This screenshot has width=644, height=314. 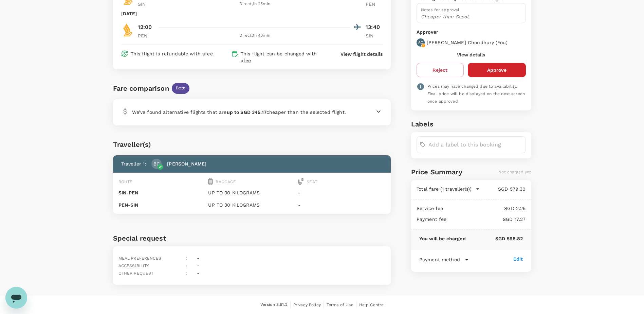 I want to click on img: baggage-icon, so click(x=211, y=181).